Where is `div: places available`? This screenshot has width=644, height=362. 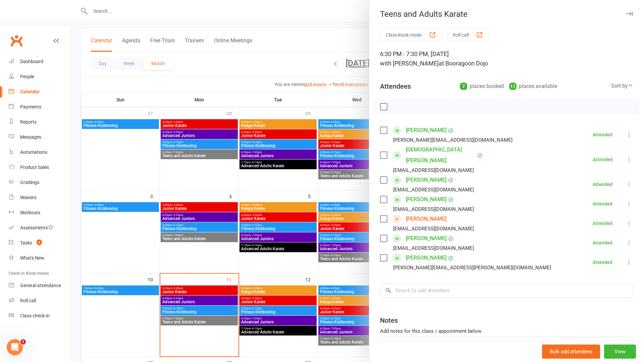 div: places available is located at coordinates (533, 86).